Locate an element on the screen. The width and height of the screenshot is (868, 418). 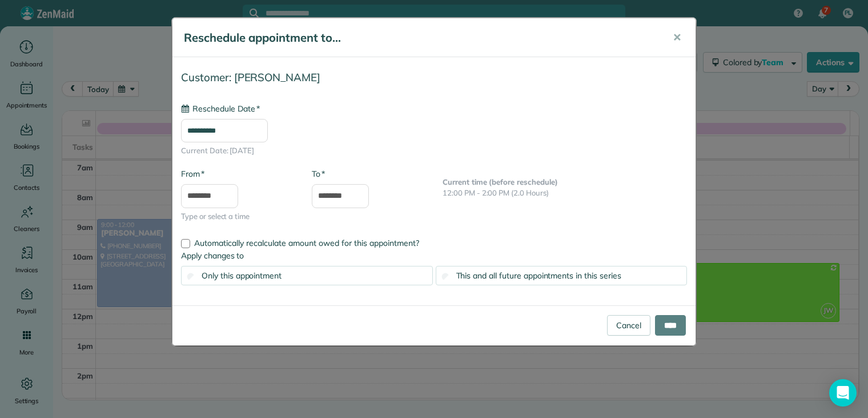
span: Only this appointment is located at coordinates (242, 275).